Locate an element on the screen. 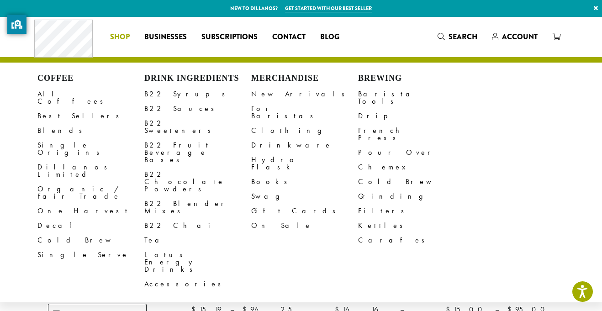  span: Subscriptions is located at coordinates (229, 37).